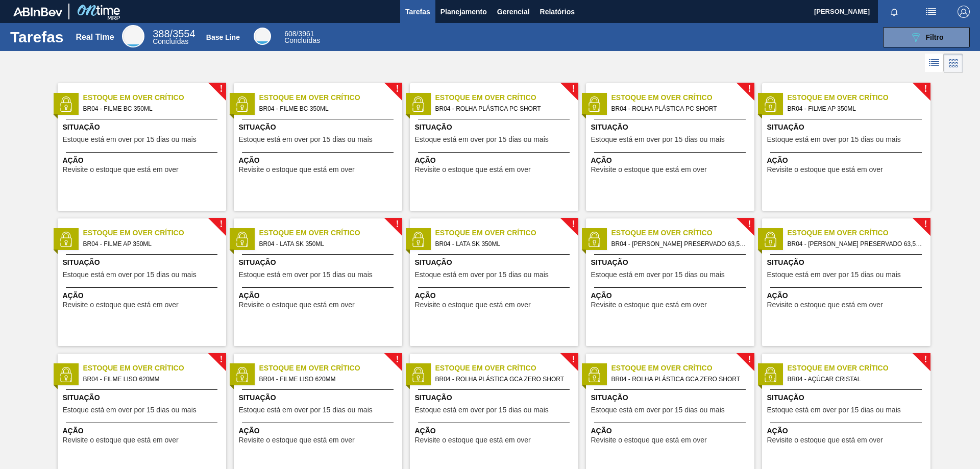 The width and height of the screenshot is (980, 469). I want to click on span: Planejamento, so click(463, 12).